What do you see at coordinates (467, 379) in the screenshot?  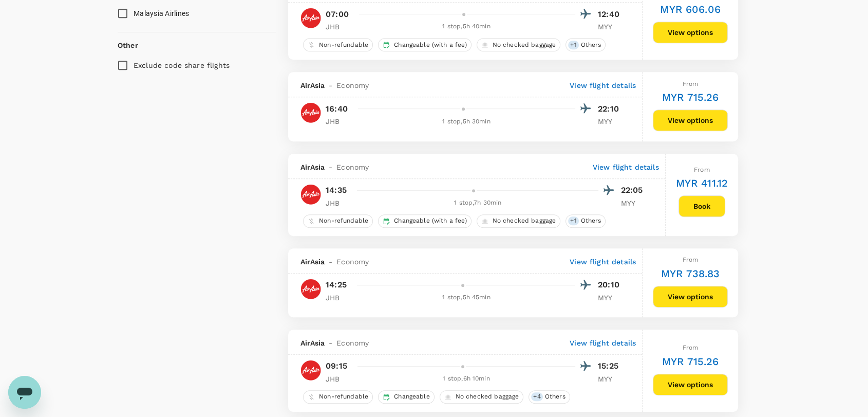 I see `div: 1 stop , 6h 10min` at bounding box center [467, 379].